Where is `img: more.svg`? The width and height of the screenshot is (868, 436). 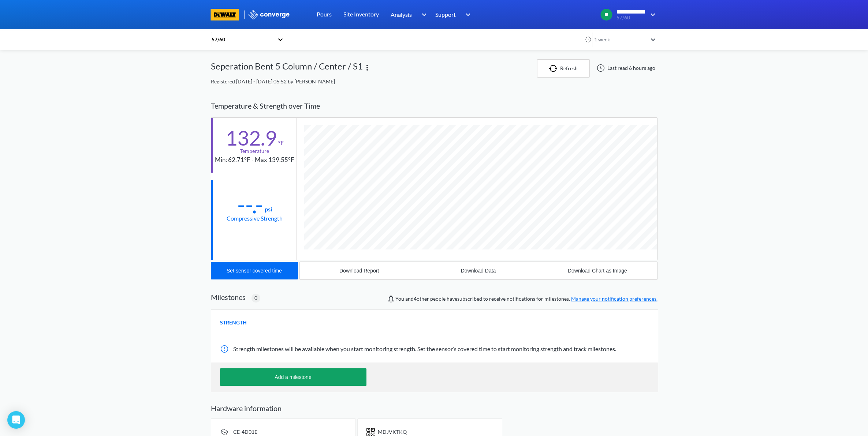
img: more.svg is located at coordinates (367, 68).